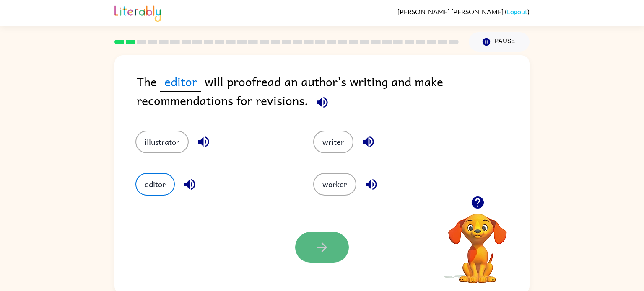 Image resolution: width=644 pixels, height=291 pixels. Describe the element at coordinates (334, 142) in the screenshot. I see `button: writer` at that location.